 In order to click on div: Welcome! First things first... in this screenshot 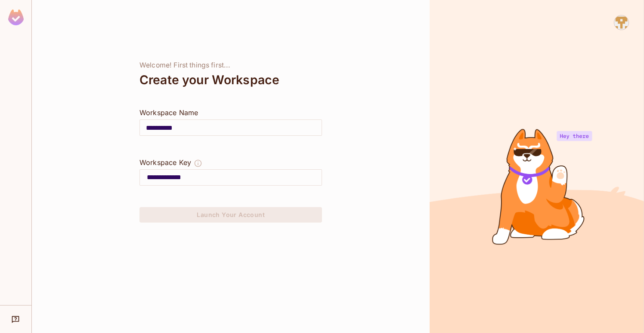, I will do `click(231, 66)`.